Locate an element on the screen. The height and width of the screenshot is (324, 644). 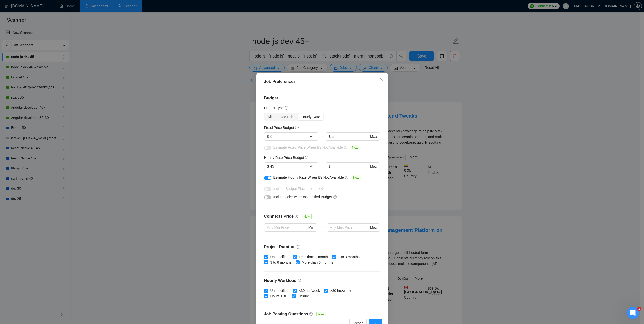
span: Less than 1 month is located at coordinates (313, 257).